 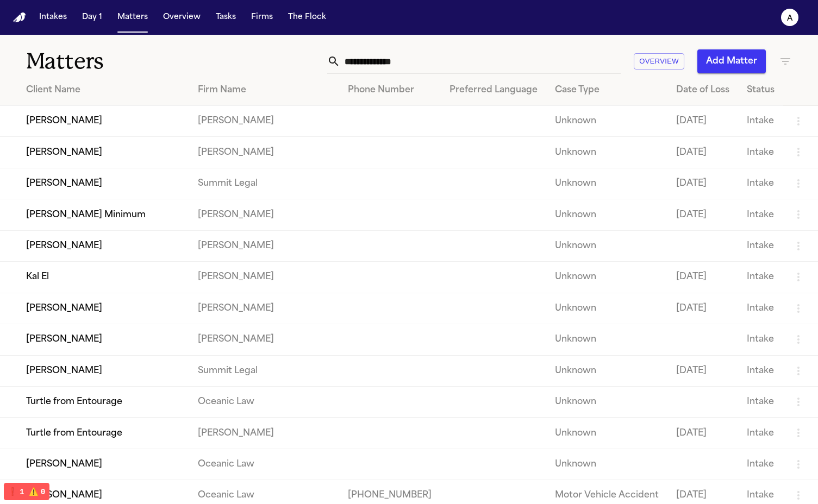 What do you see at coordinates (133, 17) in the screenshot?
I see `button: Matters` at bounding box center [133, 17].